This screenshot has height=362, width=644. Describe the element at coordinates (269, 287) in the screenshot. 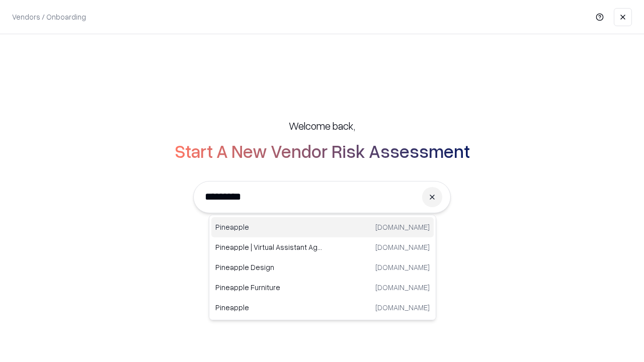

I see `p: Pineapple Furniture` at that location.